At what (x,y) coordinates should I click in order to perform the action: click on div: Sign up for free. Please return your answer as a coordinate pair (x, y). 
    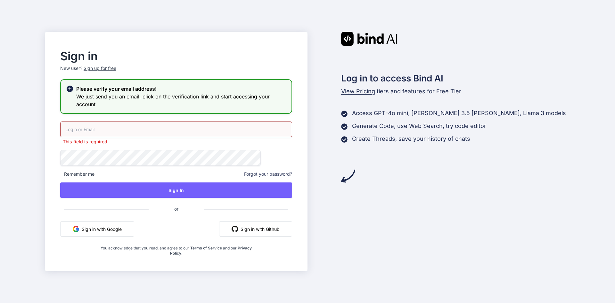
    Looking at the image, I should click on (100, 68).